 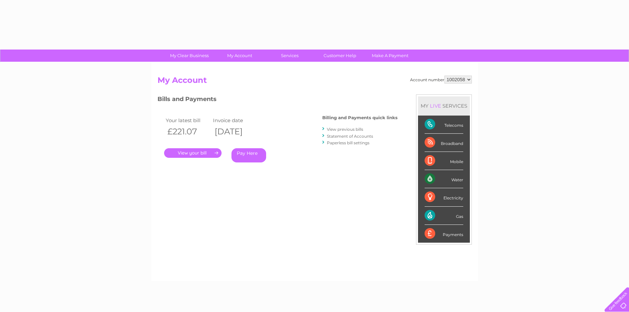 What do you see at coordinates (315, 82) in the screenshot?
I see `h2: My Account` at bounding box center [315, 82].